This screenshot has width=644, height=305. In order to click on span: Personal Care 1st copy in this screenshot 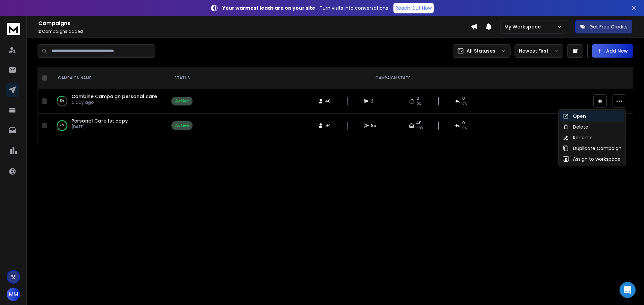, I will do `click(100, 121)`.